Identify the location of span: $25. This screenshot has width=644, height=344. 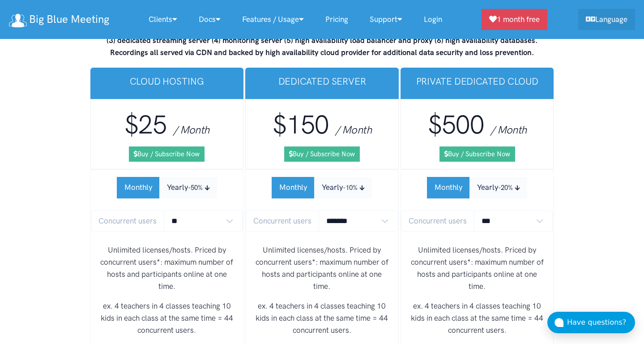
(146, 125).